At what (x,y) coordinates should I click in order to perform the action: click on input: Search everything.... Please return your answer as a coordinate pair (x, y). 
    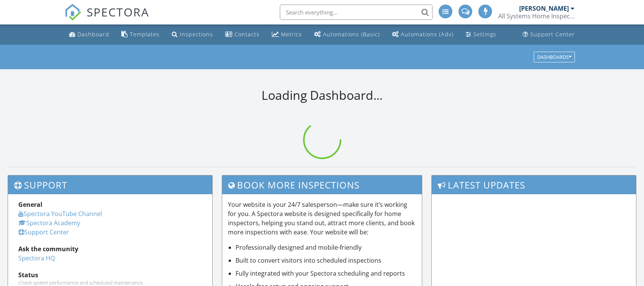
    Looking at the image, I should click on (356, 13).